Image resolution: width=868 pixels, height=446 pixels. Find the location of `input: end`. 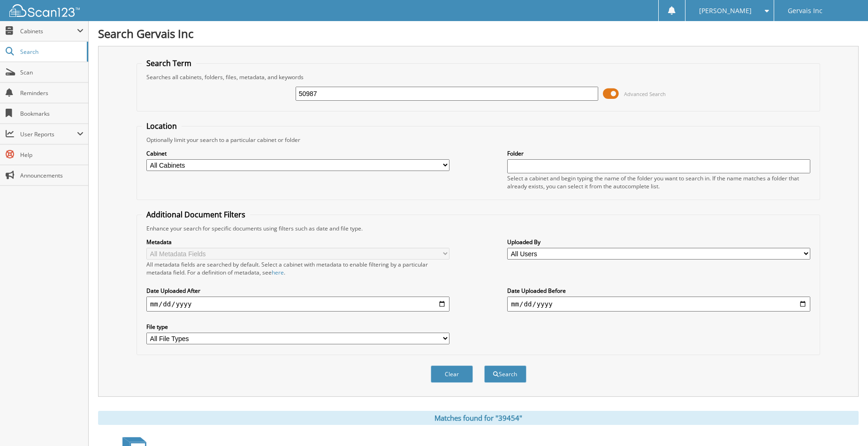

input: end is located at coordinates (659, 304).